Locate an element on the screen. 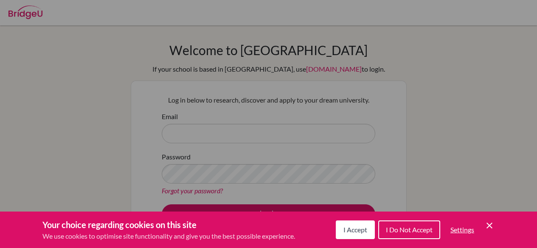 This screenshot has width=537, height=248. span: I Do Not Accept is located at coordinates (409, 229).